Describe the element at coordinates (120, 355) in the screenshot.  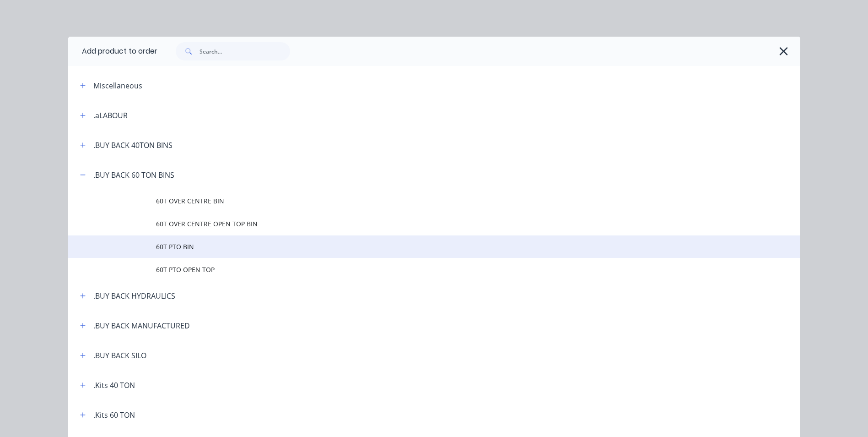
I see `div: .BUY BACK SILO` at that location.